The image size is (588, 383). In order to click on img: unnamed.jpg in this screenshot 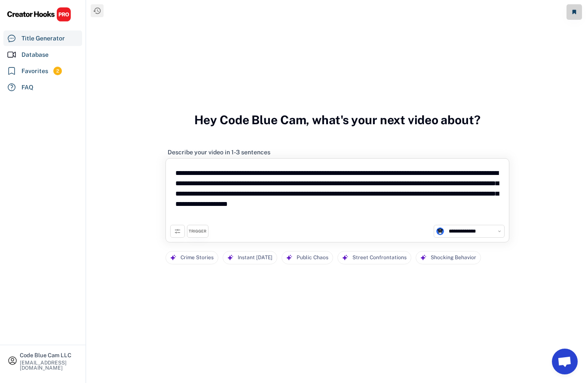, I will do `click(440, 231)`.